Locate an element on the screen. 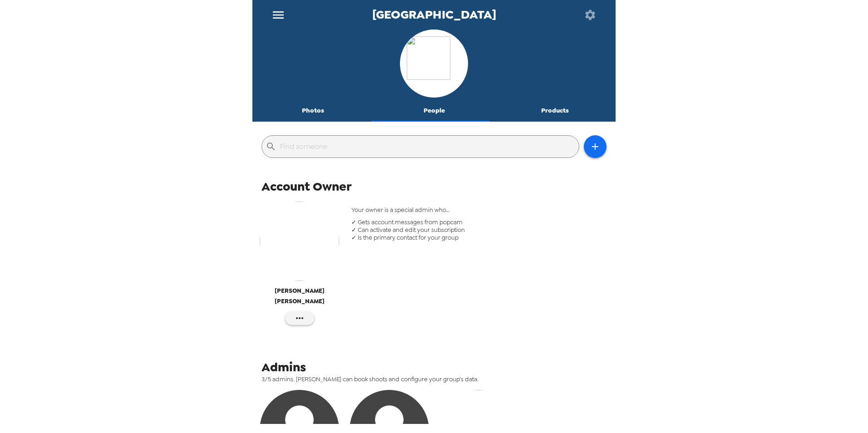 The width and height of the screenshot is (868, 433). span: ✓ Is the primary contact for your group is located at coordinates (479, 237).